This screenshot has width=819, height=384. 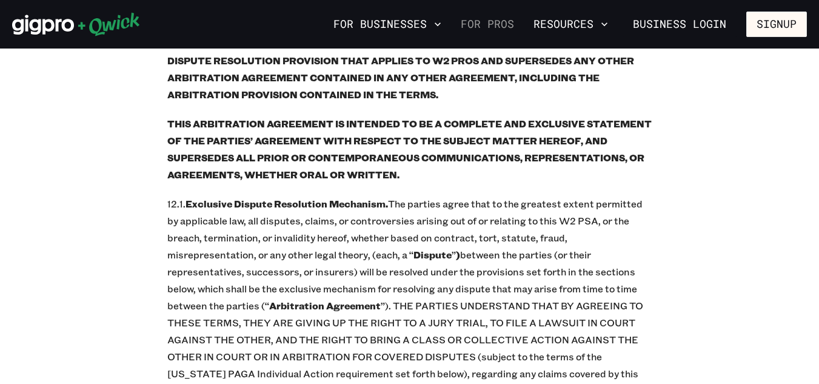 What do you see at coordinates (680, 24) in the screenshot?
I see `a: Business Login` at bounding box center [680, 24].